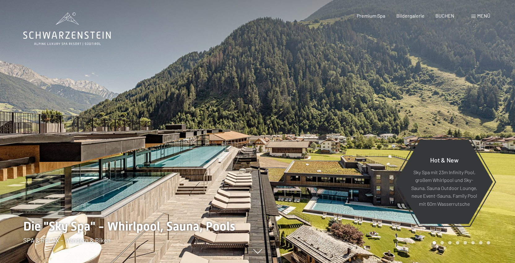  I want to click on div: Carousel Pagination, so click(460, 243).